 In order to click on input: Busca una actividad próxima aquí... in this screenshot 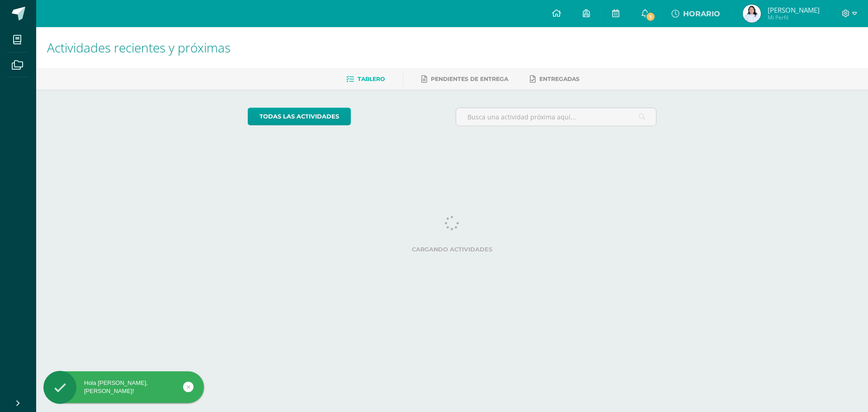, I will do `click(556, 117)`.